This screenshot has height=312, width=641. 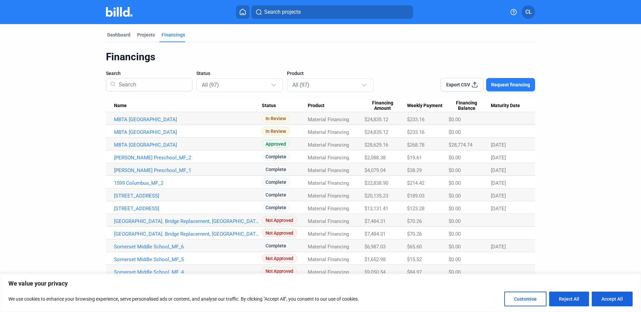 I want to click on button: Reject All, so click(x=569, y=299).